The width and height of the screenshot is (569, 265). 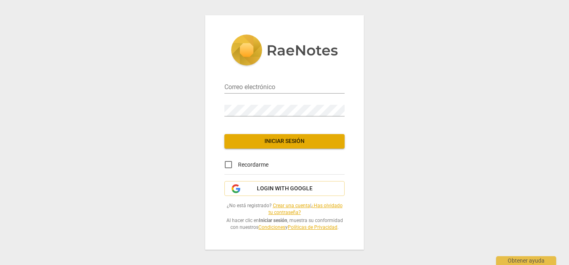 I want to click on button: Login with Google, so click(x=285, y=188).